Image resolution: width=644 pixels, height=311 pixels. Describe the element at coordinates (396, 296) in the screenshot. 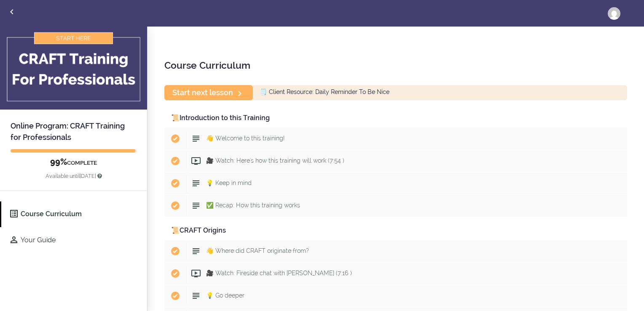

I see `a: Completed item 💡 Go deeper` at that location.